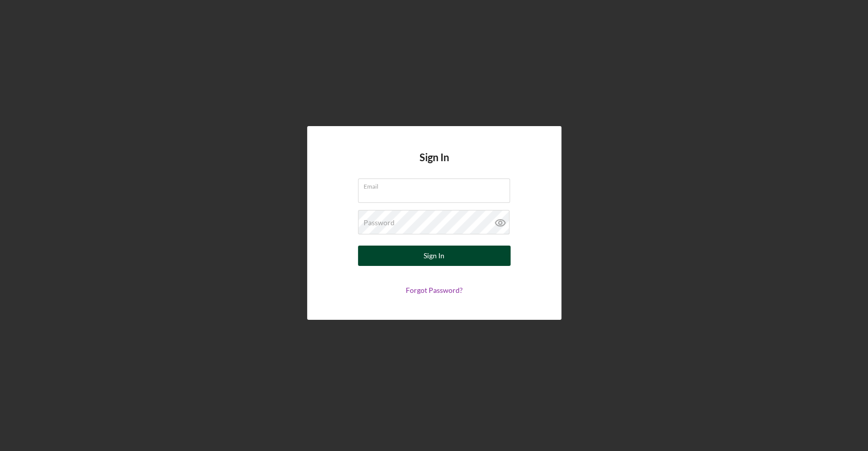 The image size is (868, 451). Describe the element at coordinates (434, 165) in the screenshot. I see `h4: Sign In` at that location.